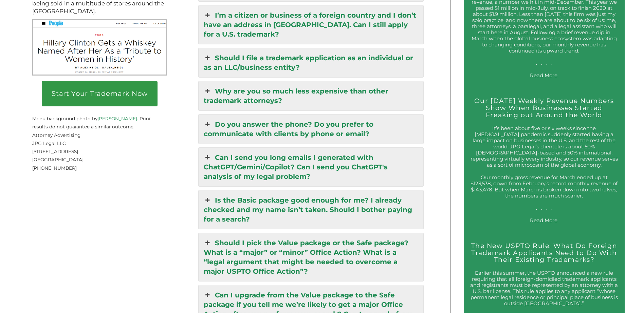  Describe the element at coordinates (311, 63) in the screenshot. I see `a: Should I file a trademark application as an individual or as an LLC/business entity?` at that location.